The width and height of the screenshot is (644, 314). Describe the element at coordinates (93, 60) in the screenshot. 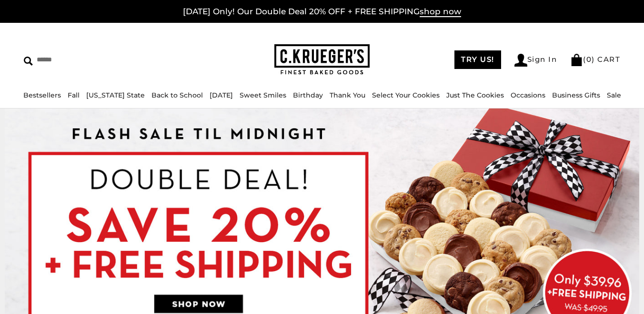

I see `input: Search` at that location.